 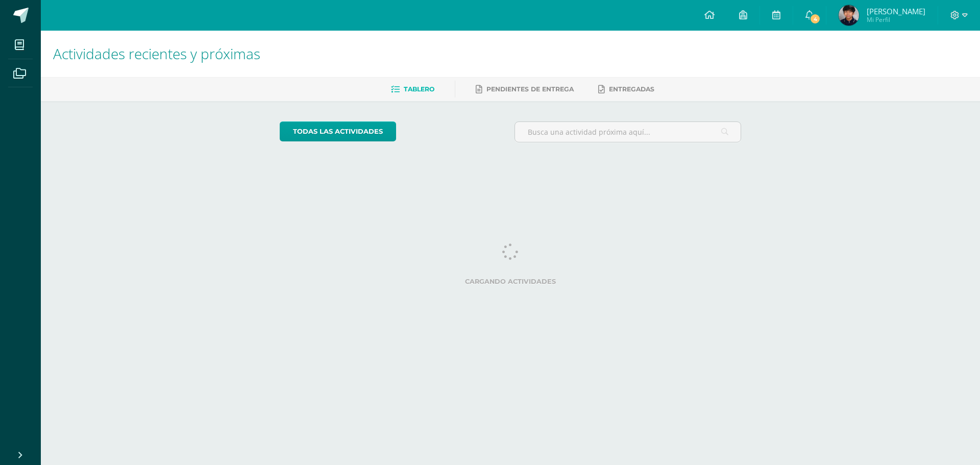 What do you see at coordinates (419, 89) in the screenshot?
I see `span: Tablero` at bounding box center [419, 89].